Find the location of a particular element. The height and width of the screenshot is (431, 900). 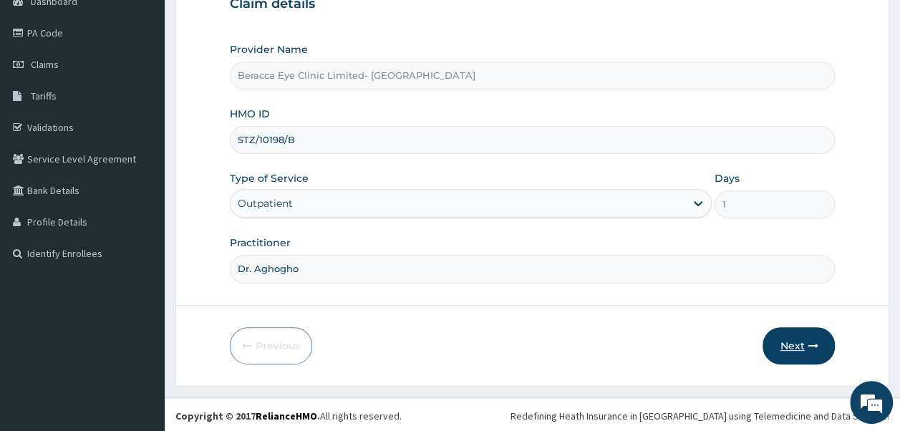

textarea: Type your message and hit 'Enter' is located at coordinates (140, 308).